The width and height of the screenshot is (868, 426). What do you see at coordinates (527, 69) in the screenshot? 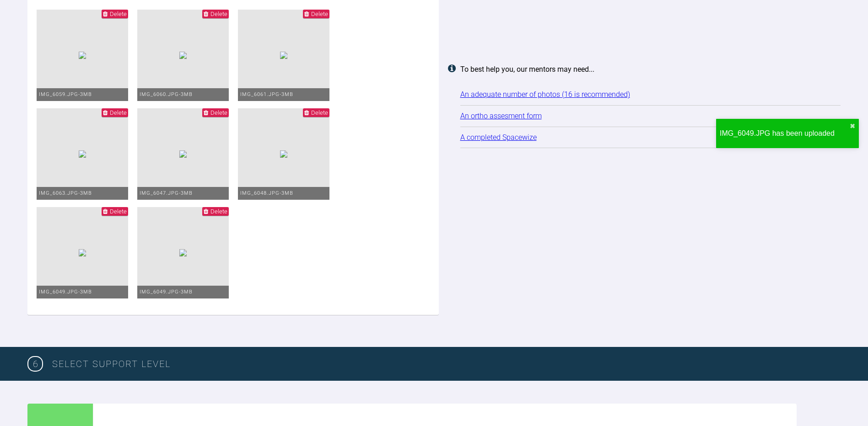
I see `strong: To best help you, our mentors may need...` at bounding box center [527, 69].